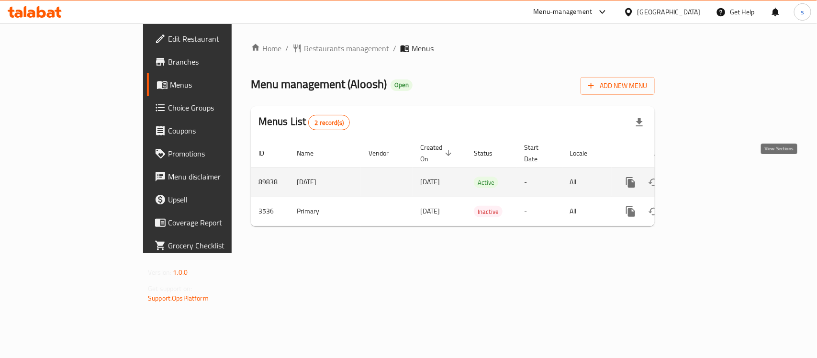 This screenshot has width=817, height=358. What do you see at coordinates (640, 123) in the screenshot?
I see `div: Export file` at bounding box center [640, 123].